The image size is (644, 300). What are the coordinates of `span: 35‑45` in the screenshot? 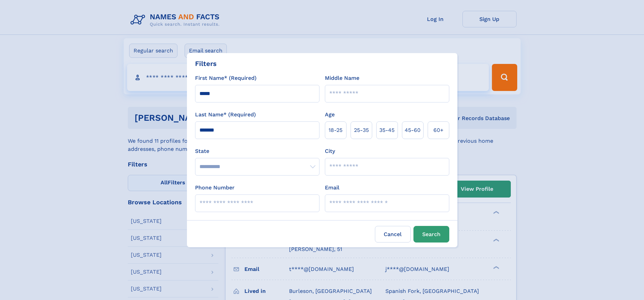 It's located at (387, 130).